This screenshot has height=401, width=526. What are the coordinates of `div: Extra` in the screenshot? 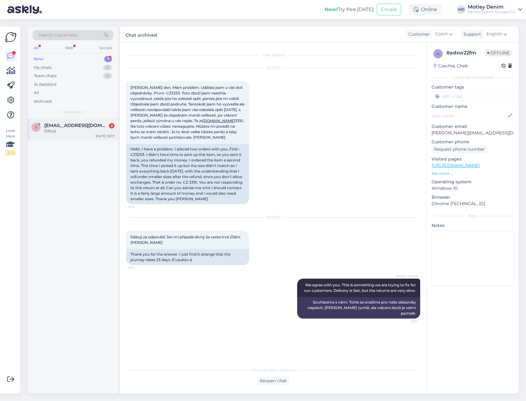 It's located at (472, 216).